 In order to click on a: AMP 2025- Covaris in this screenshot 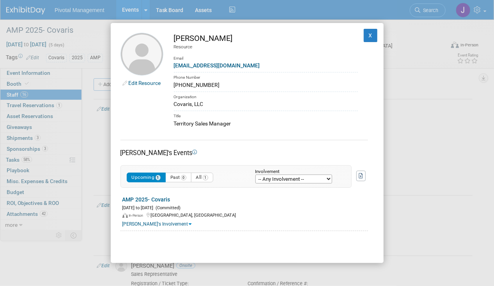, I will do `click(146, 200)`.